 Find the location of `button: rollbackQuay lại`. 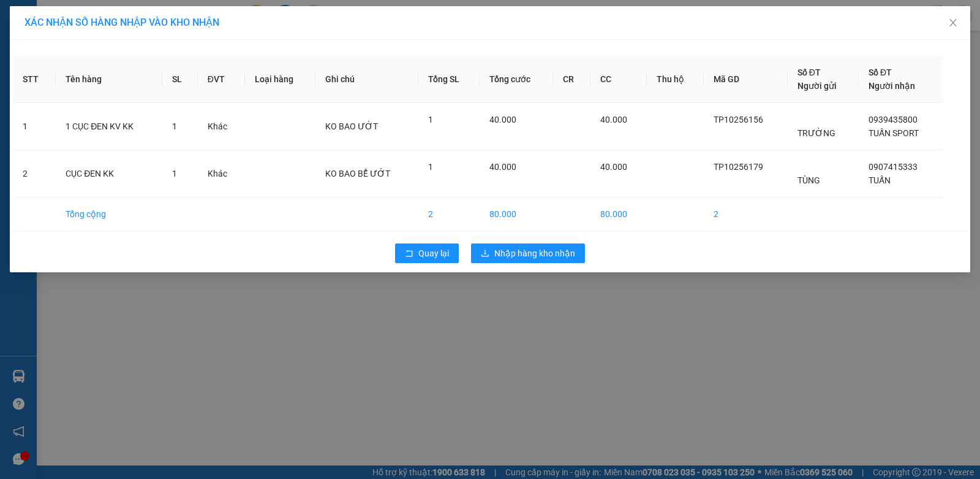

button: rollbackQuay lại is located at coordinates (427, 253).